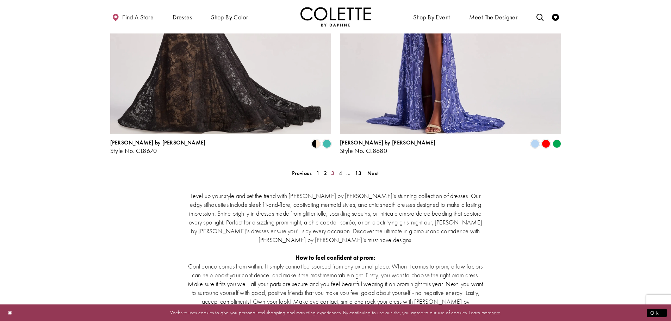 The width and height of the screenshot is (671, 321). What do you see at coordinates (432, 17) in the screenshot?
I see `span: Shop By Event` at bounding box center [432, 17].